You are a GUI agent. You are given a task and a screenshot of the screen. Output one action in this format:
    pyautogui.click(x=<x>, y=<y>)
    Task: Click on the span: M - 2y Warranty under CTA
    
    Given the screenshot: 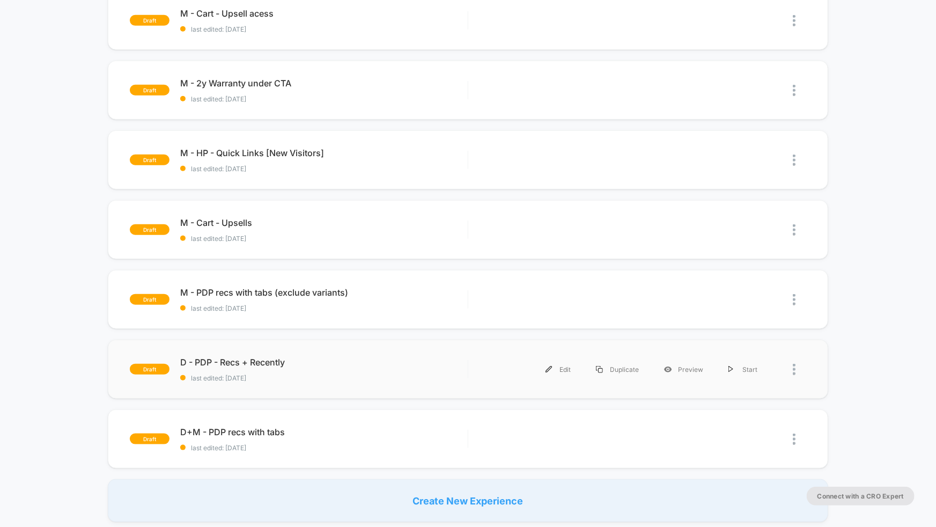 What is the action you would take?
    pyautogui.click(x=324, y=83)
    